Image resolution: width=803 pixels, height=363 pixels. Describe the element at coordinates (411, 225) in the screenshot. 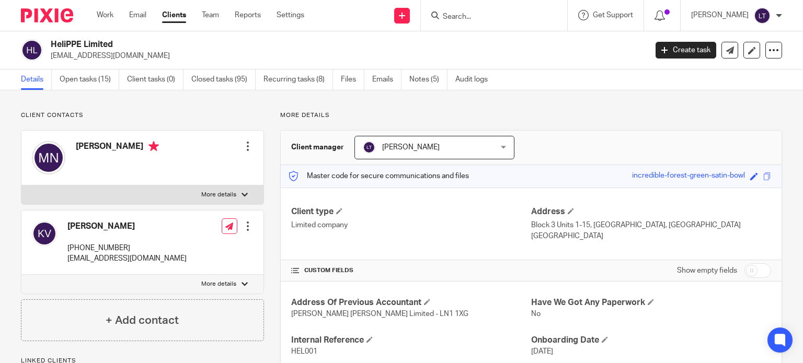

I see `p: Limited company` at that location.